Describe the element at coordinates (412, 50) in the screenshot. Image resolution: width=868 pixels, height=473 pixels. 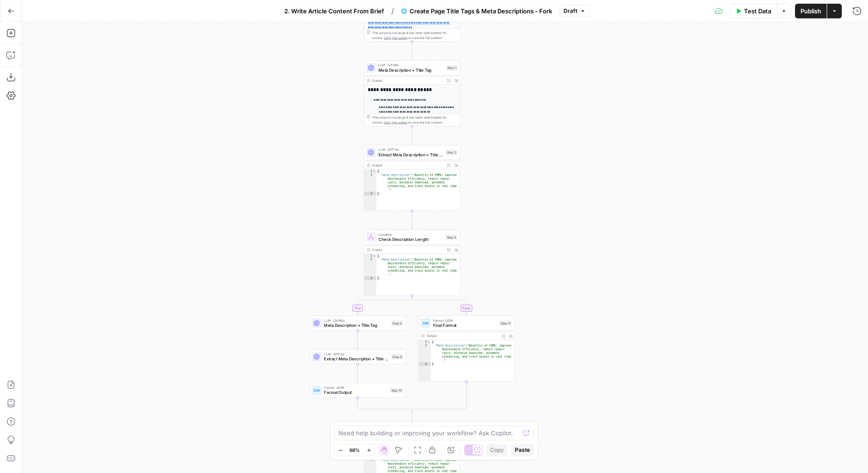
I see `g: Edge from step_3 to step_1` at that location.